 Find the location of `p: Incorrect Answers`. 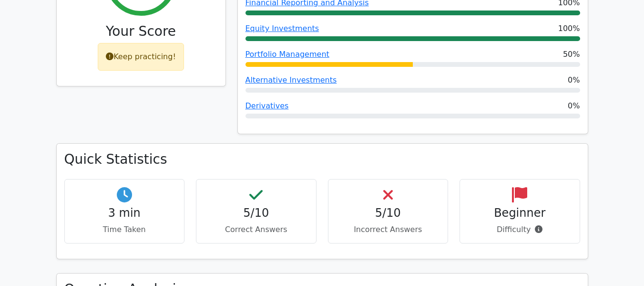

p: Incorrect Answers is located at coordinates (388, 229).